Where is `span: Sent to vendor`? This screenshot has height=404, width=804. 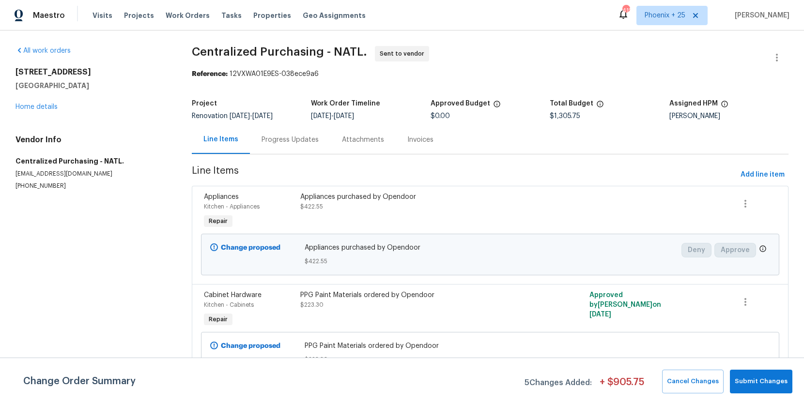
span: Sent to vendor is located at coordinates (404, 54).